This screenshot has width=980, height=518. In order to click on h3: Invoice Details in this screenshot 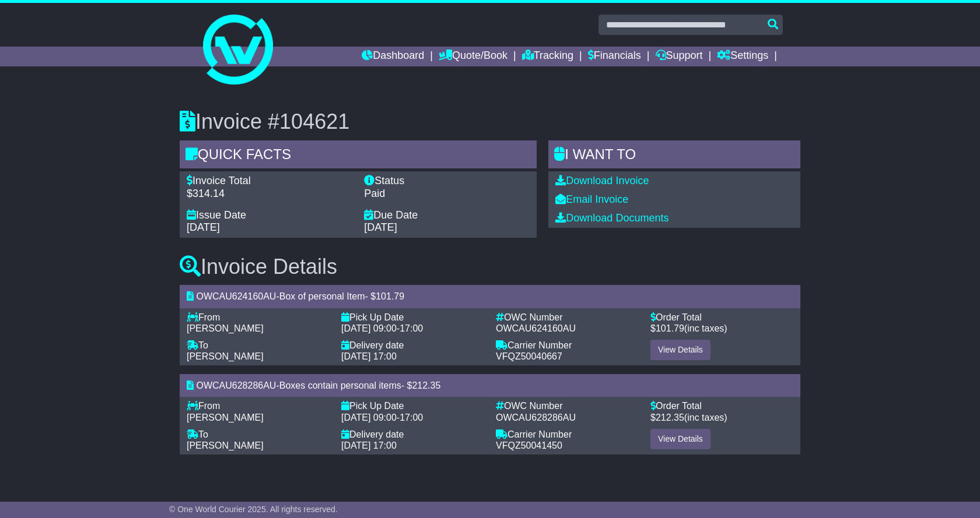, I will do `click(490, 267)`.